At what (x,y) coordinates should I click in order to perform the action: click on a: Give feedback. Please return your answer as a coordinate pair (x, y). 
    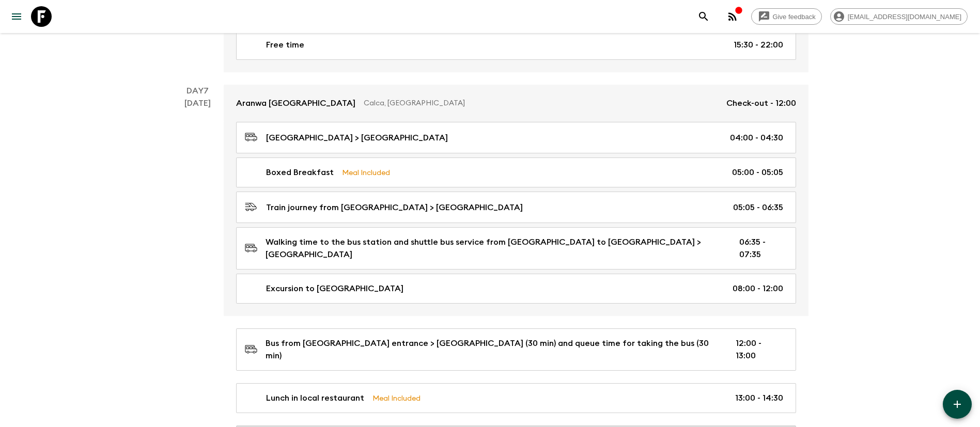
    Looking at the image, I should click on (786, 17).